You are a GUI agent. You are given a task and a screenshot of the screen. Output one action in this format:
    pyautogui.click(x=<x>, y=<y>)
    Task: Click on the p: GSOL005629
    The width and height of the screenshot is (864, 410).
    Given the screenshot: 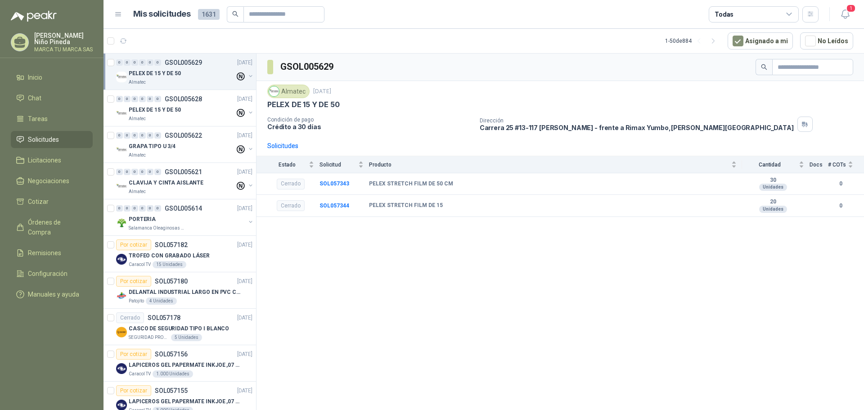 What is the action you would take?
    pyautogui.click(x=183, y=63)
    